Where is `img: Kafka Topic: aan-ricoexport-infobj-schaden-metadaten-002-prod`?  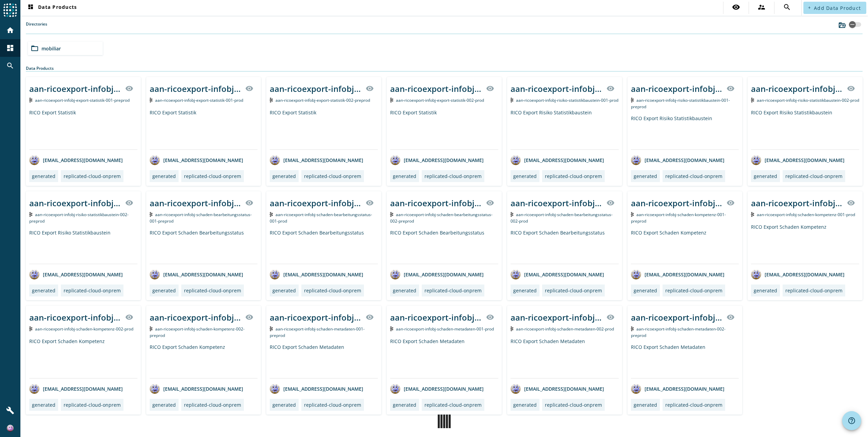 img: Kafka Topic: aan-ricoexport-infobj-schaden-metadaten-002-prod is located at coordinates (512, 329).